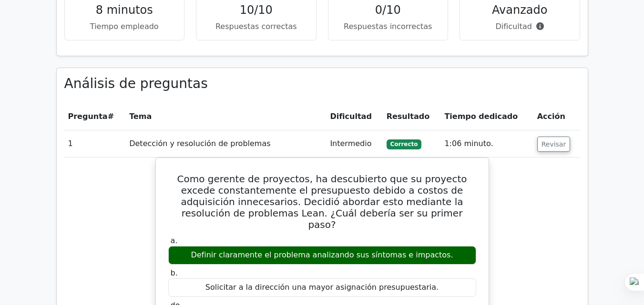 This screenshot has height=305, width=644. I want to click on font: 8 minutos, so click(124, 10).